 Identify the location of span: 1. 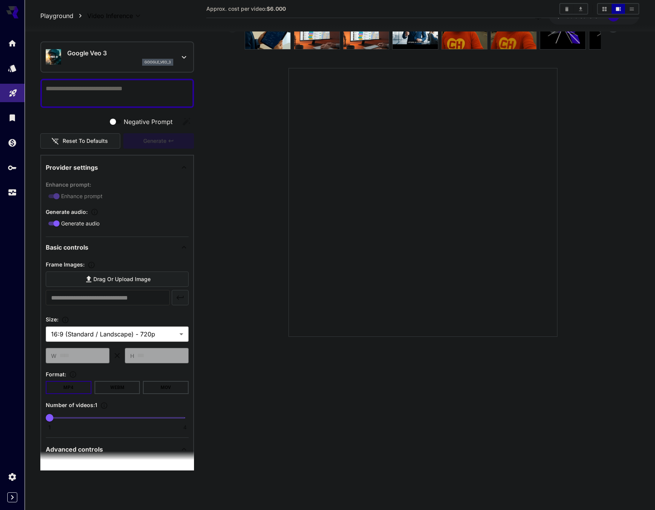
(50, 428).